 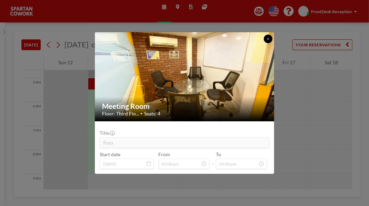 What do you see at coordinates (185, 106) in the screenshot?
I see `h2: Meeting Room` at bounding box center [185, 106].